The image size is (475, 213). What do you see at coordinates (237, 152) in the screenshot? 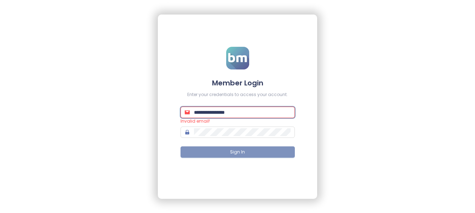
I see `button: Sign In` at bounding box center [237, 152].